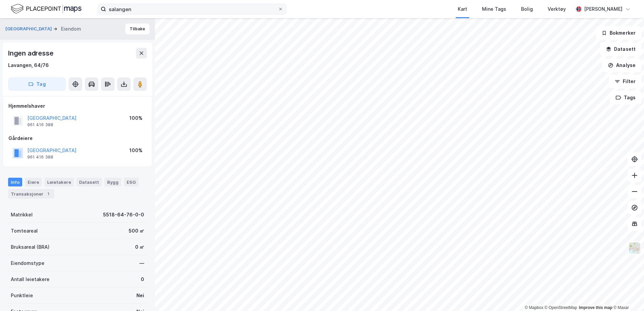 Image resolution: width=644 pixels, height=311 pixels. What do you see at coordinates (621, 49) in the screenshot?
I see `button: Datasett` at bounding box center [621, 49].